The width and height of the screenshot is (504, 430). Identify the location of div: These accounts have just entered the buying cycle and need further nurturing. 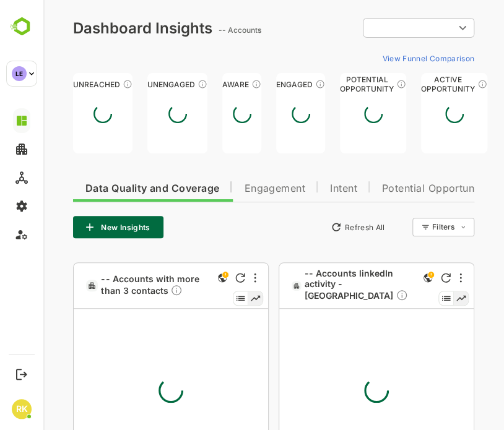
(213, 84).